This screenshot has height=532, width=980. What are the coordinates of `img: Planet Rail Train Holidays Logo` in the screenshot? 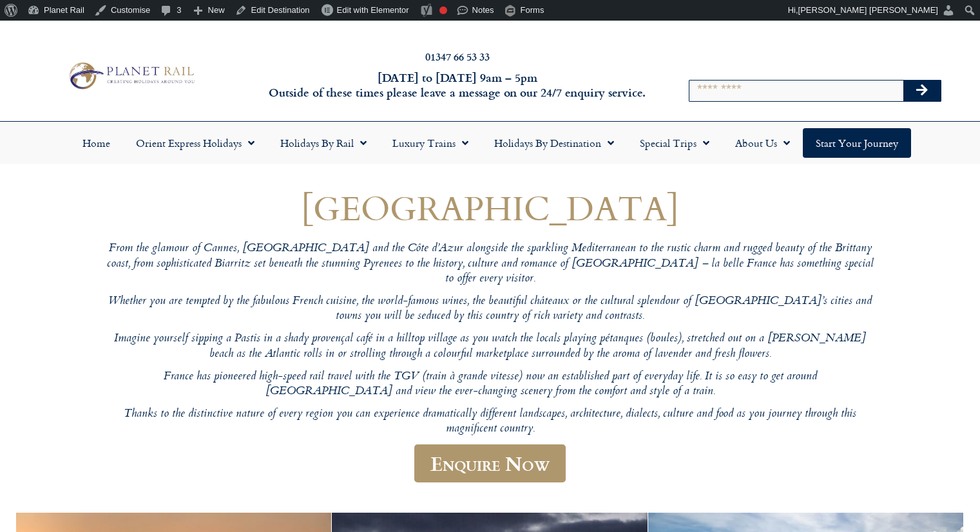 It's located at (131, 75).